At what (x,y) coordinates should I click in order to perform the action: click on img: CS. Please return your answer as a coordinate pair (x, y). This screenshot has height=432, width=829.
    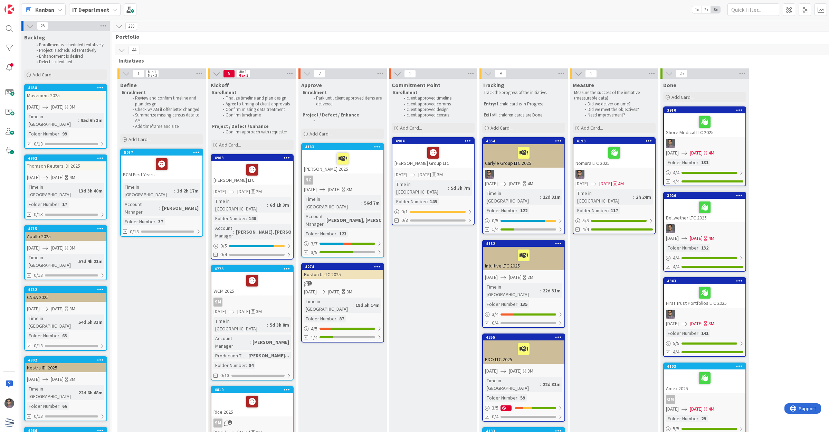
    Looking at the image, I should click on (489, 174).